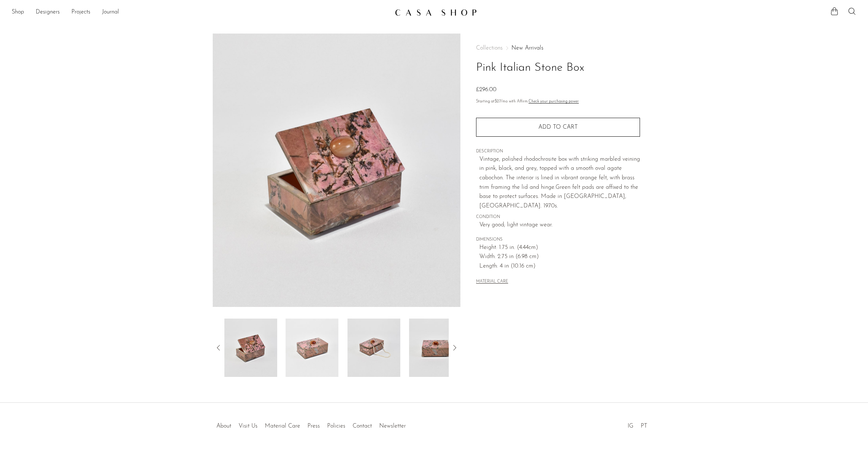  What do you see at coordinates (559, 102) in the screenshot?
I see `p: Starting at /mo with Affirm.` at bounding box center [559, 102].